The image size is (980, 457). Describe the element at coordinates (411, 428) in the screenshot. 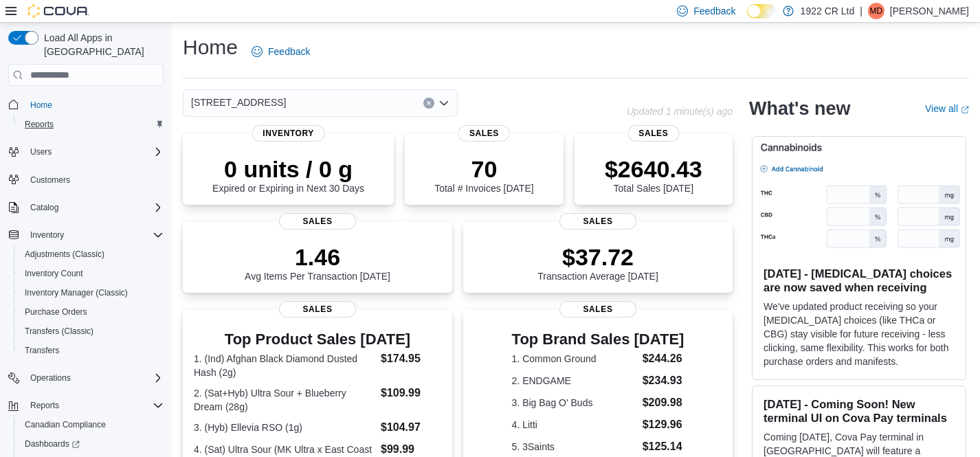

I see `dd: $104.97` at that location.